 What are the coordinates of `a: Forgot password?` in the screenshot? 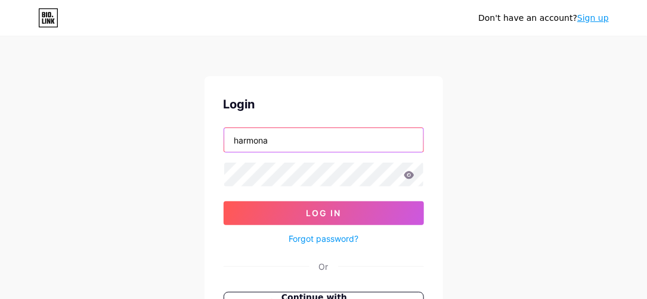 It's located at (323, 238).